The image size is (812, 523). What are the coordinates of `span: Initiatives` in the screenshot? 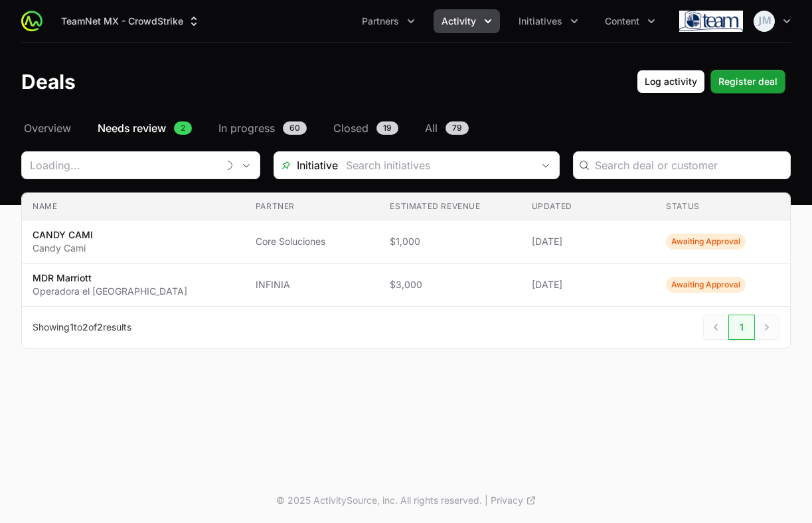 It's located at (541, 22).